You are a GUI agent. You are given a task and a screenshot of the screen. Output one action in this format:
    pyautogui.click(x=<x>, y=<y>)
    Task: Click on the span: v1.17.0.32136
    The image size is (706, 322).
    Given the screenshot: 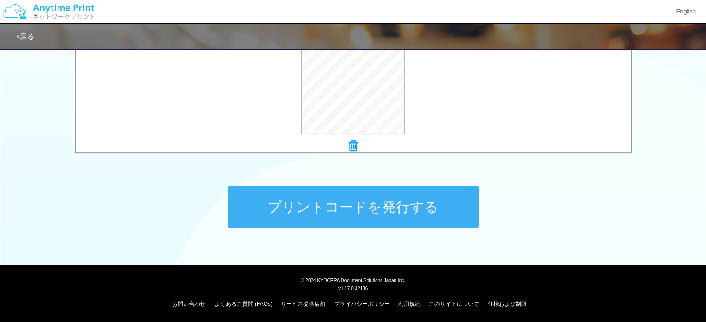 What is the action you would take?
    pyautogui.click(x=353, y=289)
    